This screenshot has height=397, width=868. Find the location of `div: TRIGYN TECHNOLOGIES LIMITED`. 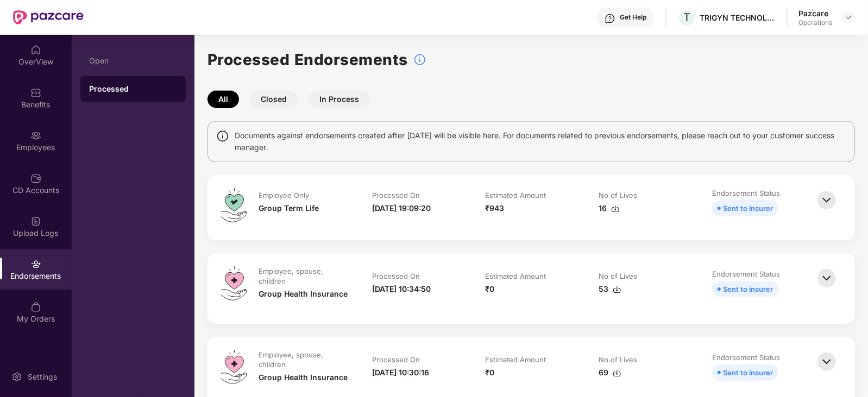

div: TRIGYN TECHNOLOGIES LIMITED is located at coordinates (738, 17).